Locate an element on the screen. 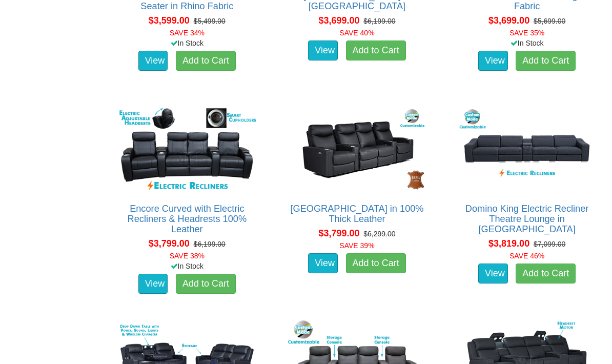 The height and width of the screenshot is (364, 612). span: $3,819.00 is located at coordinates (509, 243).